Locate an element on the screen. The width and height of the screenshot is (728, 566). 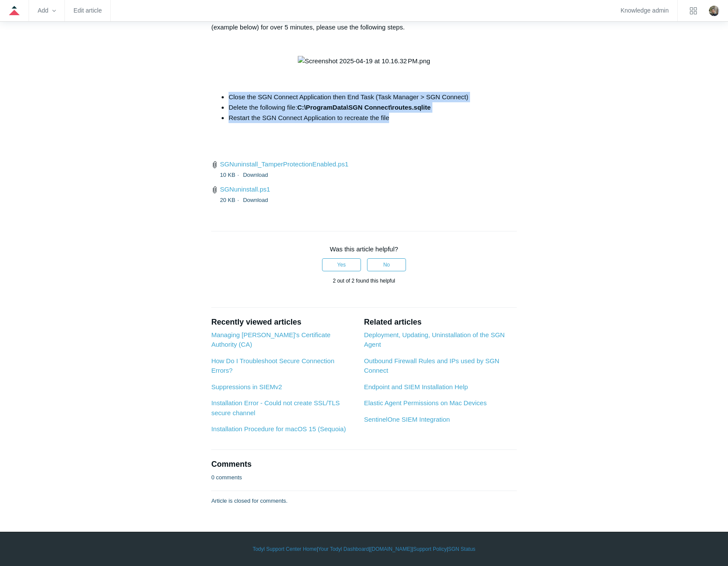
p: 0 comments is located at coordinates (226, 477).